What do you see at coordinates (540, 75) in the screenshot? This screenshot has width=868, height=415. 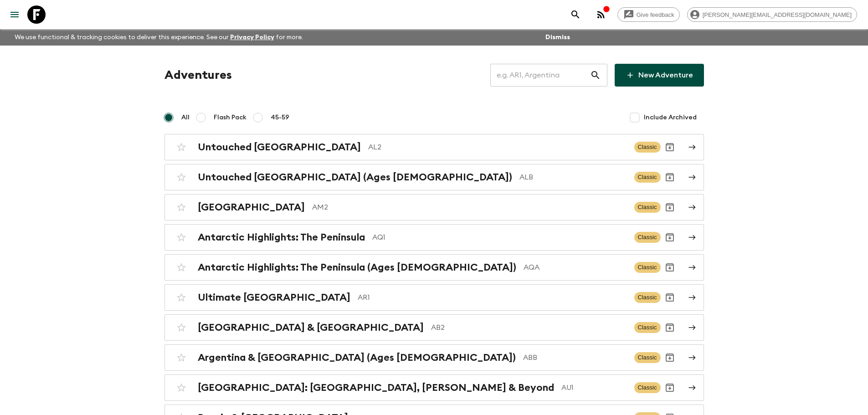 I see `input: e.g. AR1, Argentina` at bounding box center [540, 75].